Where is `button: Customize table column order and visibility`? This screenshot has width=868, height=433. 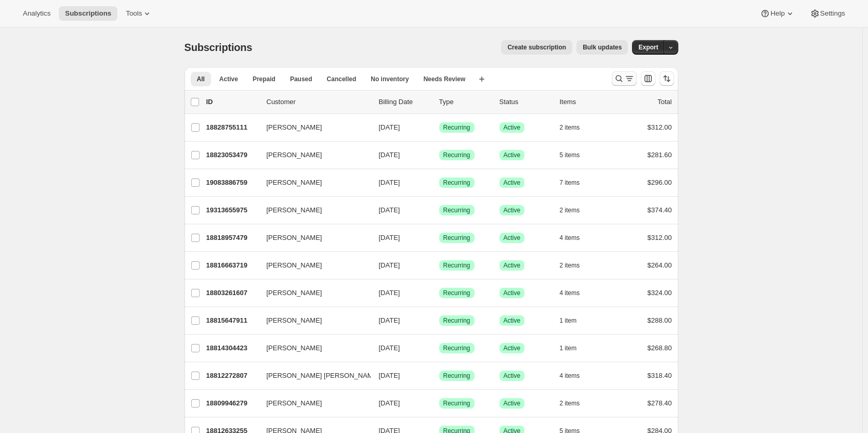
button: Customize table column order and visibility is located at coordinates (648, 78).